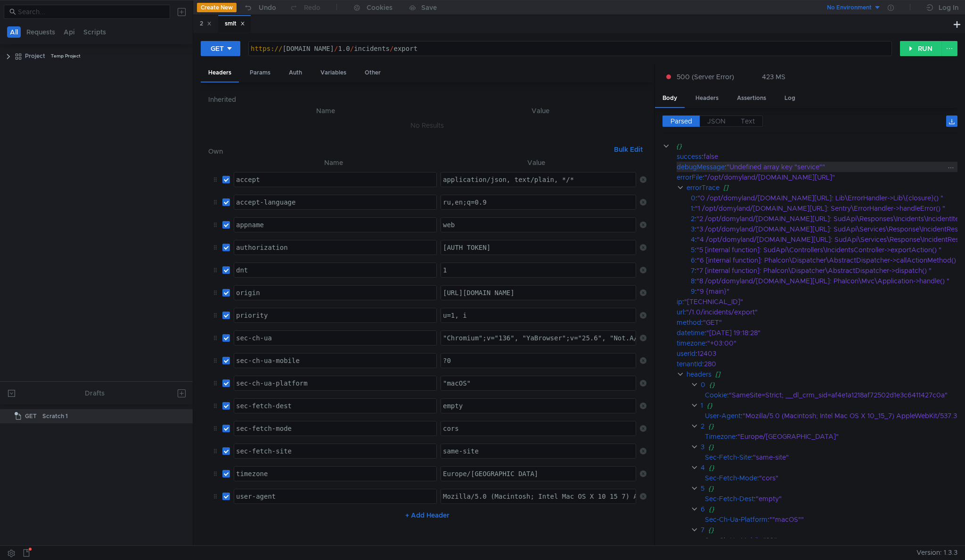  Describe the element at coordinates (628, 150) in the screenshot. I see `button: Bulk Edit` at that location.